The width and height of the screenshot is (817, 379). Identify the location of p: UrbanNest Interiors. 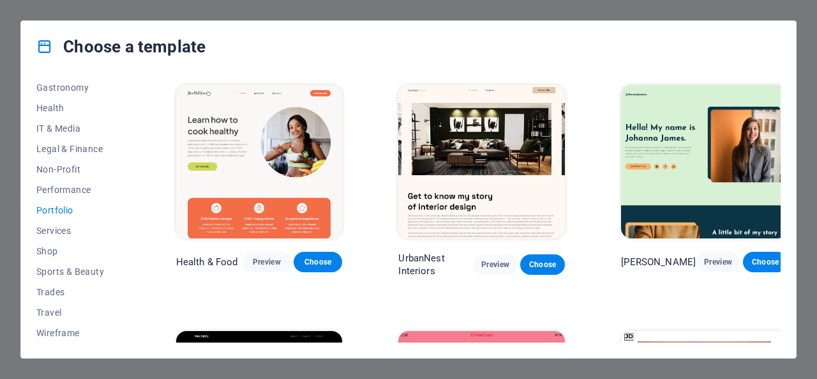
(435, 264).